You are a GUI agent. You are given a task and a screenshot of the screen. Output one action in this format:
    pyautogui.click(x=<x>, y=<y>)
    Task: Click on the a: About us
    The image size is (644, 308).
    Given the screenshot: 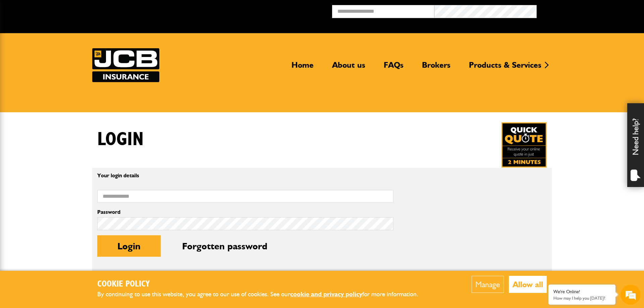 What is the action you would take?
    pyautogui.click(x=348, y=68)
    